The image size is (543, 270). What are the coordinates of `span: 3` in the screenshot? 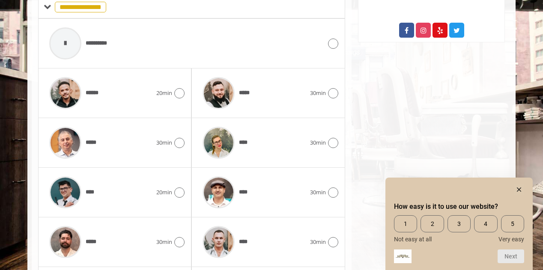 It's located at (459, 224).